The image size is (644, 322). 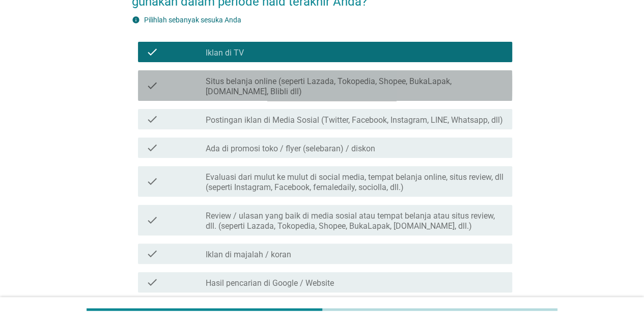 I want to click on label: Pilihlah sebanyak sesuka Anda, so click(x=192, y=20).